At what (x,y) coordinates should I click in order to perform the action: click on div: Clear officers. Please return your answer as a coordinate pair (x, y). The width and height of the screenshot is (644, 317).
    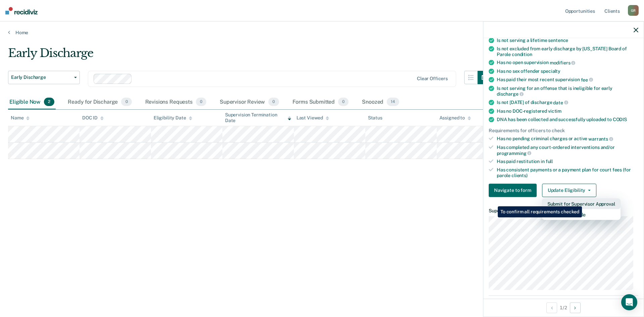
    Looking at the image, I should click on (432, 79).